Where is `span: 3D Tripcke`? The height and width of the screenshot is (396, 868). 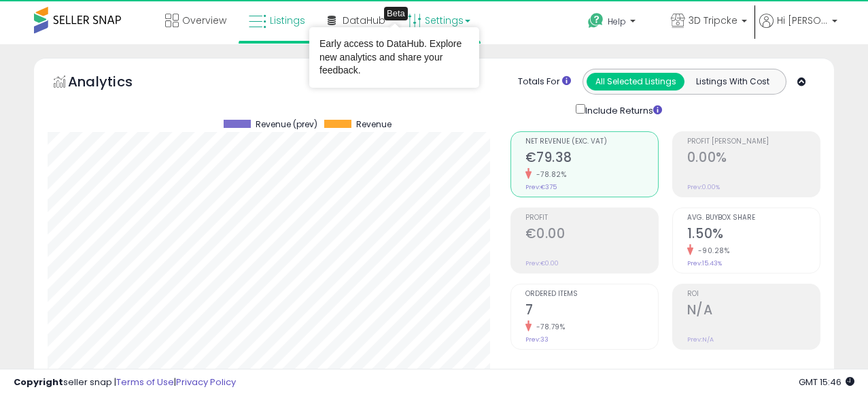
span: 3D Tripcke is located at coordinates (713, 20).